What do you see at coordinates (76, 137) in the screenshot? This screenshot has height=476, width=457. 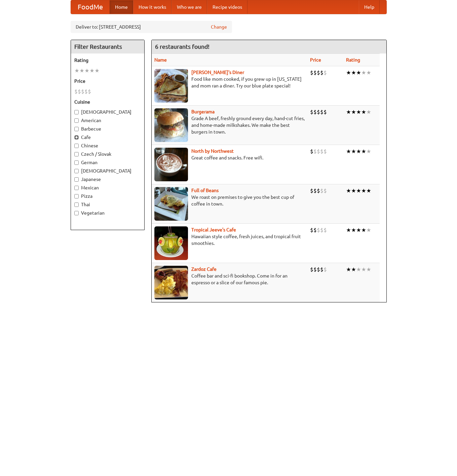 I see `input: Cafe` at bounding box center [76, 137].